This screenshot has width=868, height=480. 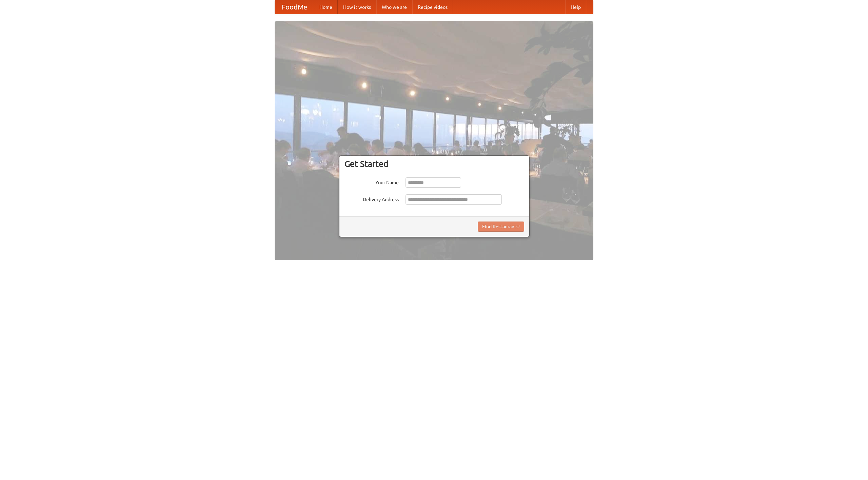 I want to click on a: Who we are, so click(x=394, y=7).